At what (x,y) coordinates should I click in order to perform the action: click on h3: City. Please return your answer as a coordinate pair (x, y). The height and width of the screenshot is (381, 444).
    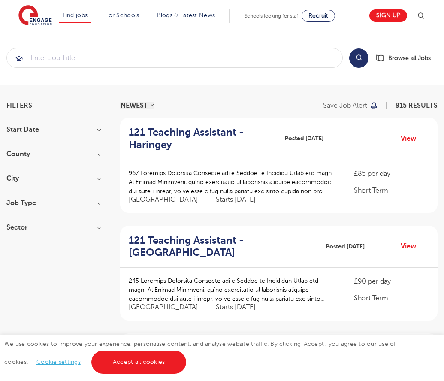
    Looking at the image, I should click on (54, 179).